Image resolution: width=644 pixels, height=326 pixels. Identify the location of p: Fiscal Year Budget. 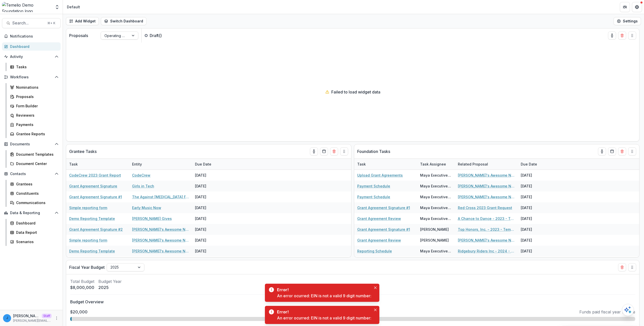
(87, 267).